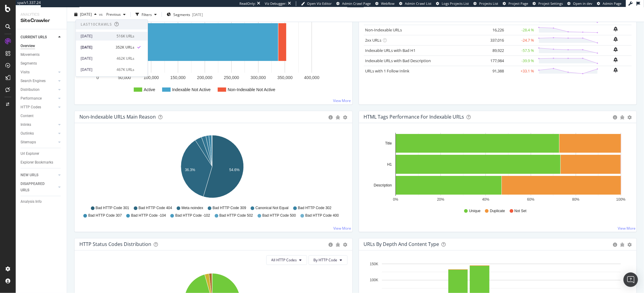 This screenshot has width=644, height=293. What do you see at coordinates (609, 4) in the screenshot?
I see `a: Admin Page` at bounding box center [609, 4].